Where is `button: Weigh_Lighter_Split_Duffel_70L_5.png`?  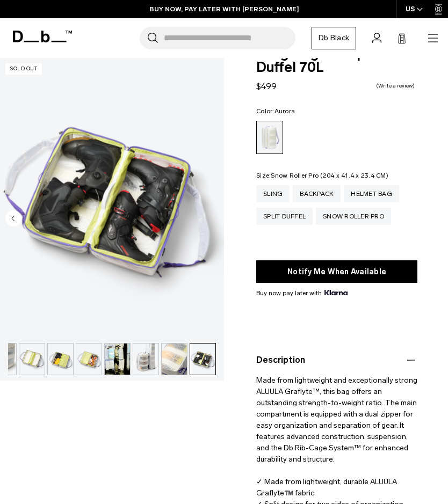
button: Weigh_Lighter_Split_Duffel_70L_5.png is located at coordinates (32, 359).